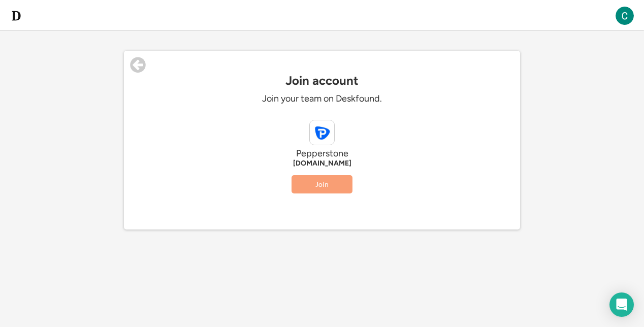 The height and width of the screenshot is (327, 644). I want to click on div: Pepperstone, so click(322, 153).